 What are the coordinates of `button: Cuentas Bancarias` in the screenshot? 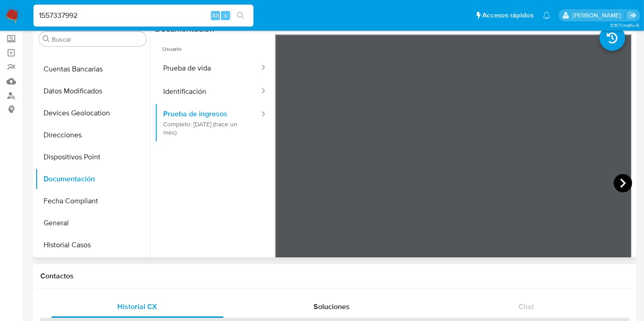 It's located at (92, 69).